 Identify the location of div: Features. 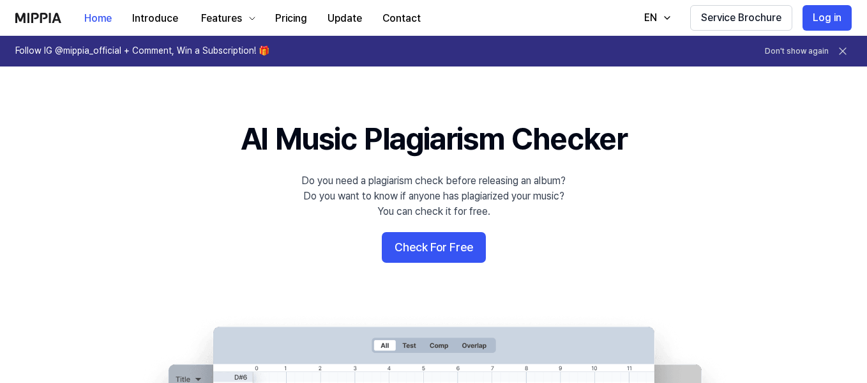
(222, 19).